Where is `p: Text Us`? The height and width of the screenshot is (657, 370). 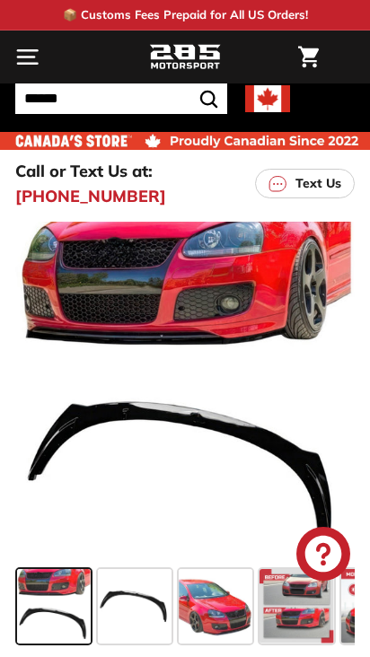
p: Text Us is located at coordinates (318, 183).